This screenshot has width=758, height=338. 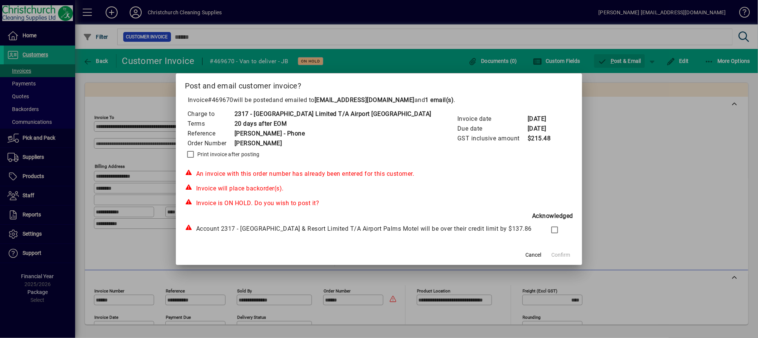 I want to click on label: Print invoice after posting, so click(x=228, y=154).